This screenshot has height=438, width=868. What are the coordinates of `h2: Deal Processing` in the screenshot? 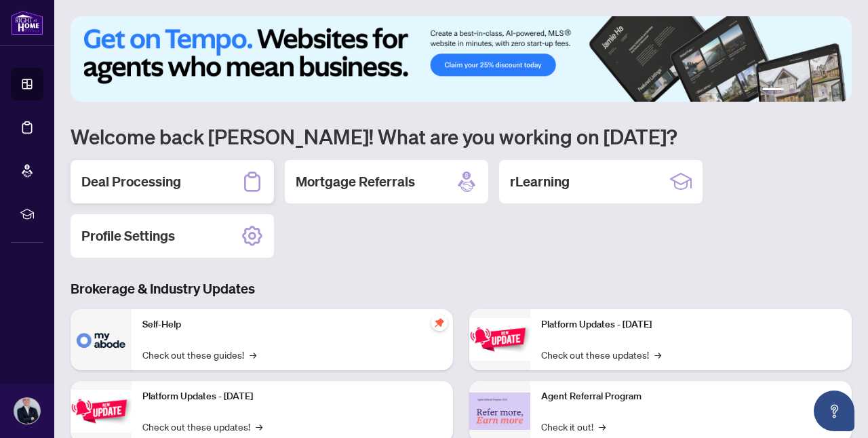 It's located at (131, 182).